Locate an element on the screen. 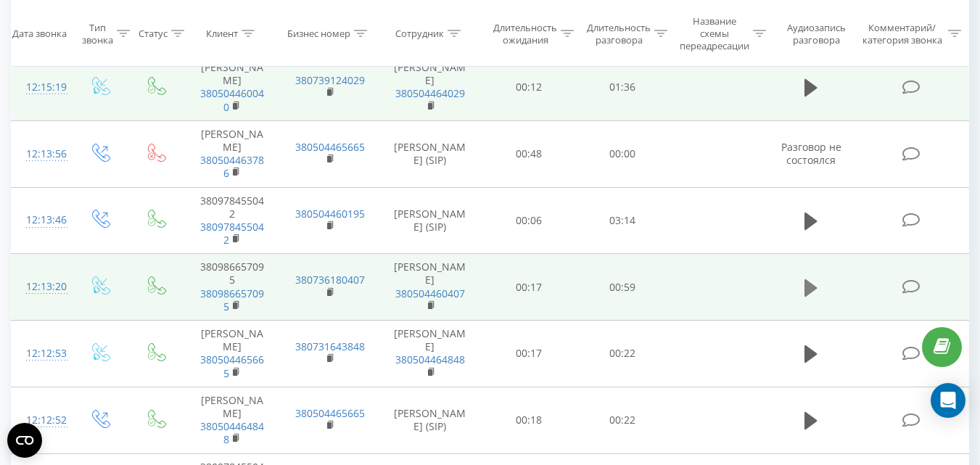 The width and height of the screenshot is (980, 465). td: 00:59 is located at coordinates (622, 287).